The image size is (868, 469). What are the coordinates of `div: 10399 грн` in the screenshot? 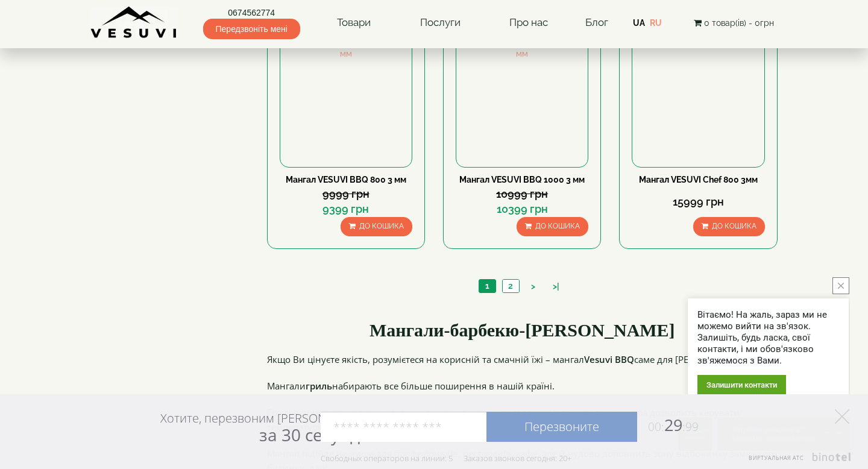 It's located at (522, 209).